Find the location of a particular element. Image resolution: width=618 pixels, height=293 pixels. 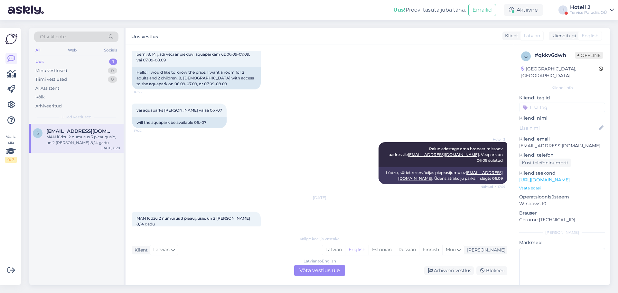

div: Latvian is located at coordinates (333, 250).